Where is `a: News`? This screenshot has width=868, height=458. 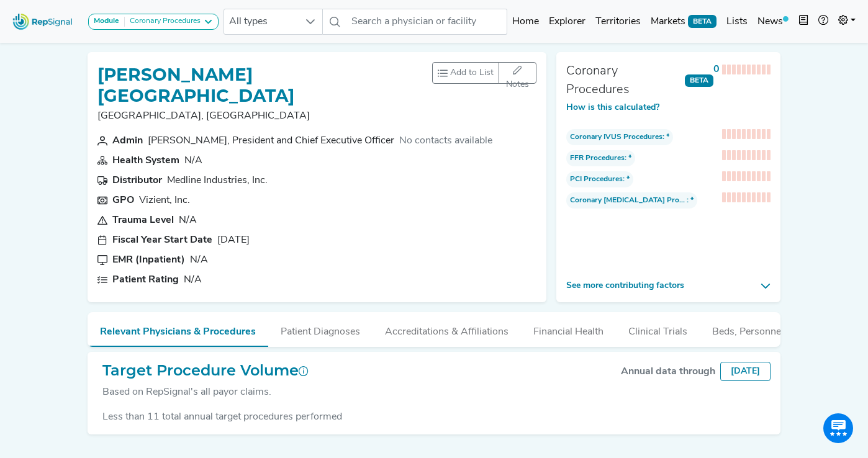
a: News is located at coordinates (773, 22).